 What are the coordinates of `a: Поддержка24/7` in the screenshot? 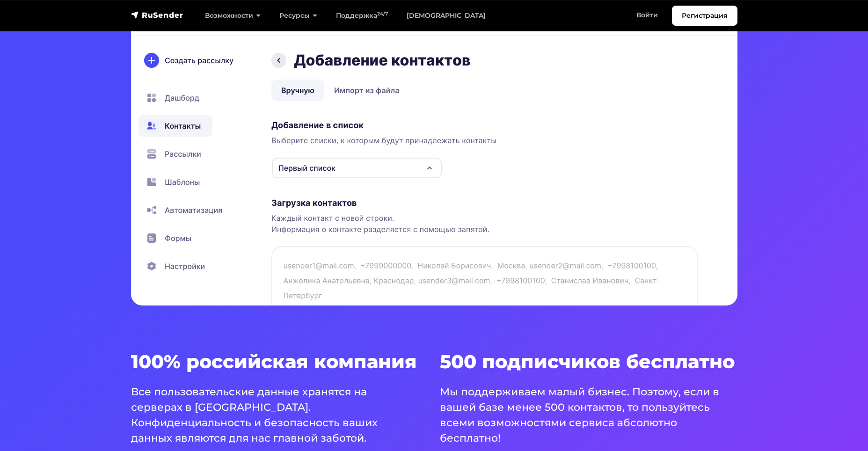 It's located at (362, 15).